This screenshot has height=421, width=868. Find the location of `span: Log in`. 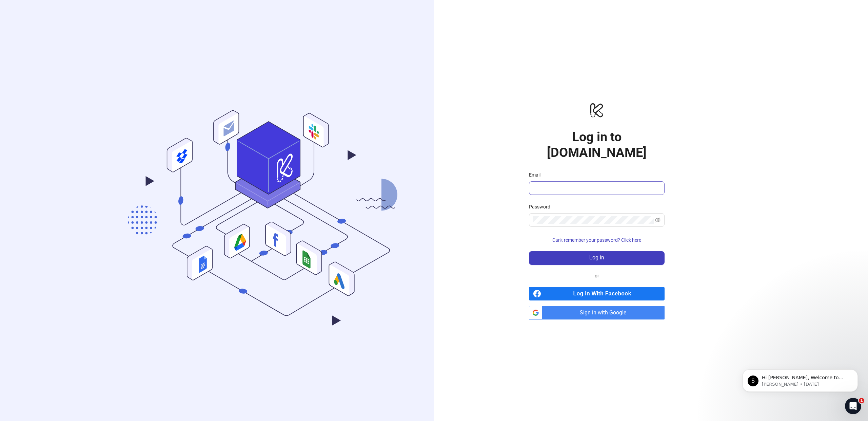

span: Log in is located at coordinates (597, 258).